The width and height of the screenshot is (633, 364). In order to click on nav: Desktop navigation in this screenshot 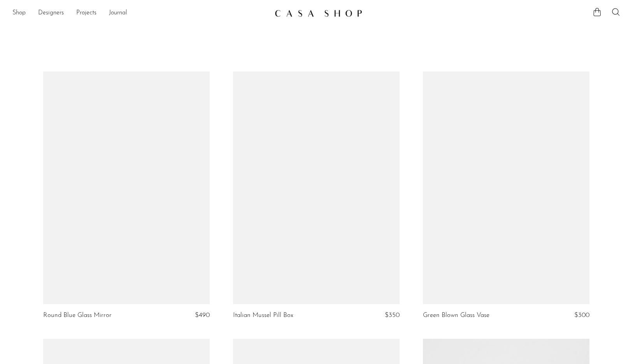, I will do `click(140, 13)`.